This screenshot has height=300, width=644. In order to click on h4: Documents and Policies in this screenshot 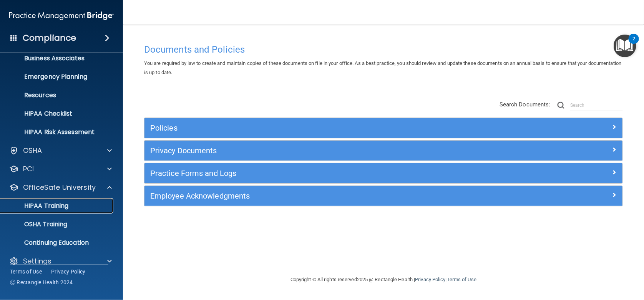, I will do `click(384, 50)`.